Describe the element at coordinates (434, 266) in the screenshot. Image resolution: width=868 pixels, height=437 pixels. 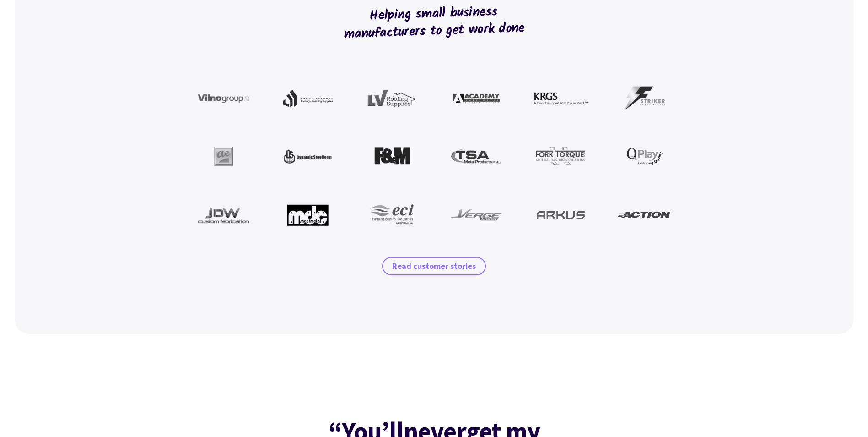
I see `span: Read customer stories` at that location.